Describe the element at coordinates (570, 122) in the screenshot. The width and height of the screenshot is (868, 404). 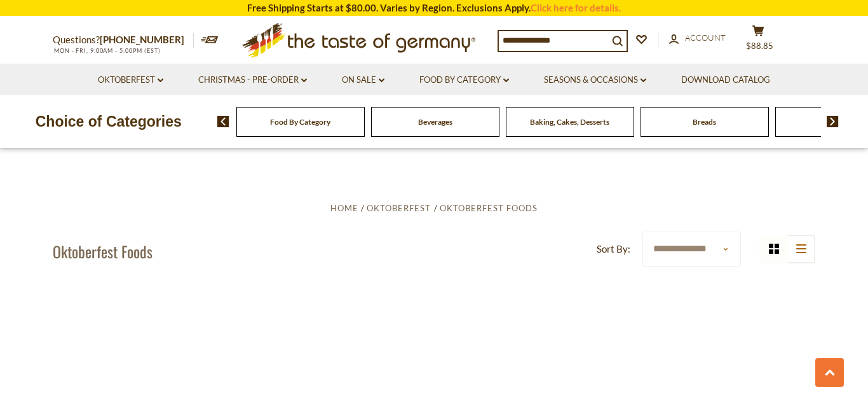
I see `span: Baking, Cakes, Desserts` at that location.